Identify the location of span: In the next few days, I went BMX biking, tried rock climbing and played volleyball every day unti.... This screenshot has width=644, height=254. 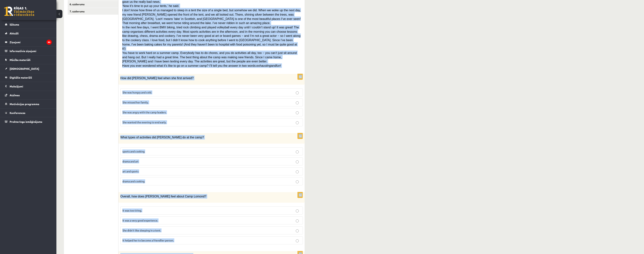
(211, 38).